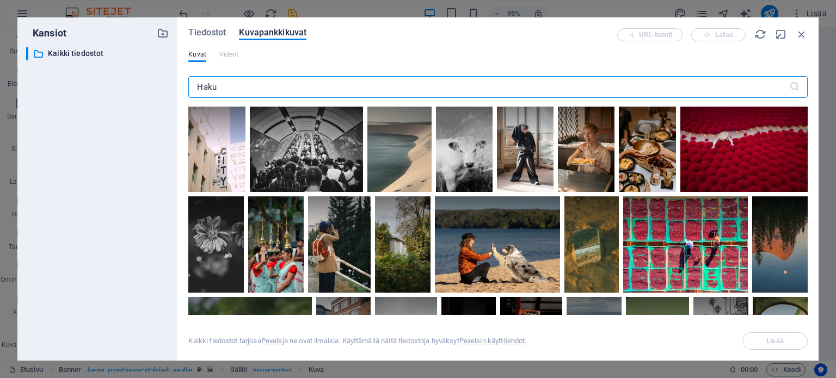  What do you see at coordinates (760, 34) in the screenshot?
I see `i: Lataa uudelleen` at bounding box center [760, 34].